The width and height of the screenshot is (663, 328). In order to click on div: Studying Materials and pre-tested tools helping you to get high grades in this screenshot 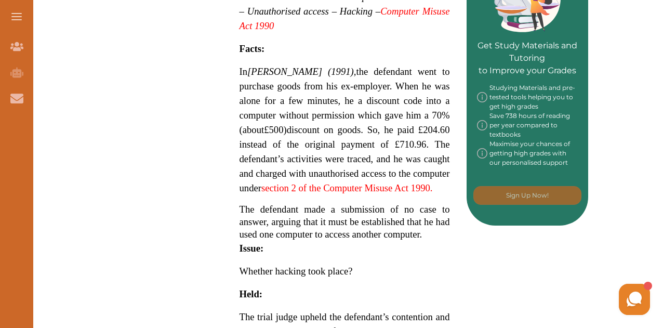, I will do `click(527, 97)`.